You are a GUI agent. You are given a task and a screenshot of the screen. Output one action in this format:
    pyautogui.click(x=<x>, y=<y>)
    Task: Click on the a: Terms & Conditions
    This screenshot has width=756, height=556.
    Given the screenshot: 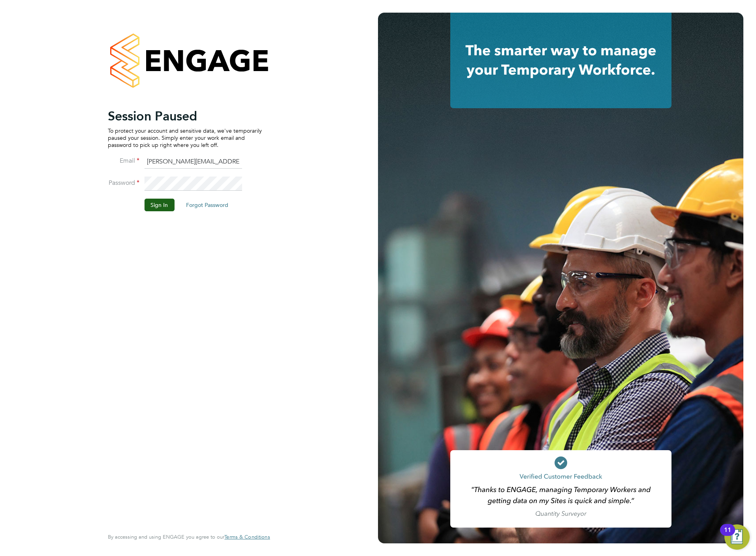 What is the action you would take?
    pyautogui.click(x=247, y=537)
    